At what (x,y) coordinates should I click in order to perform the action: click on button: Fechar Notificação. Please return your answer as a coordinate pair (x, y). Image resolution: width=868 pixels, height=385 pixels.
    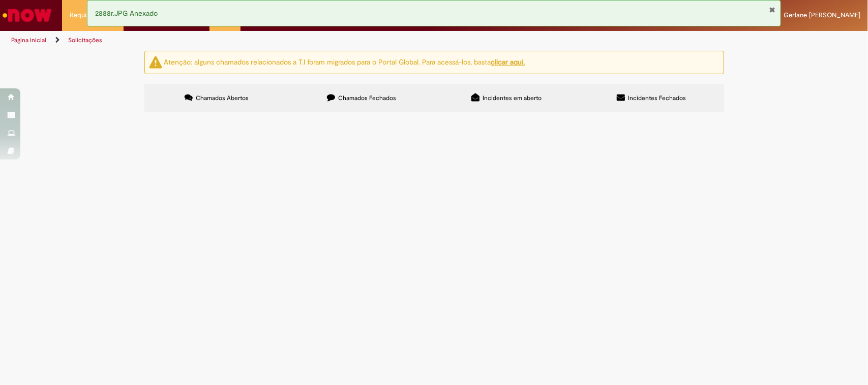
    Looking at the image, I should click on (772, 10).